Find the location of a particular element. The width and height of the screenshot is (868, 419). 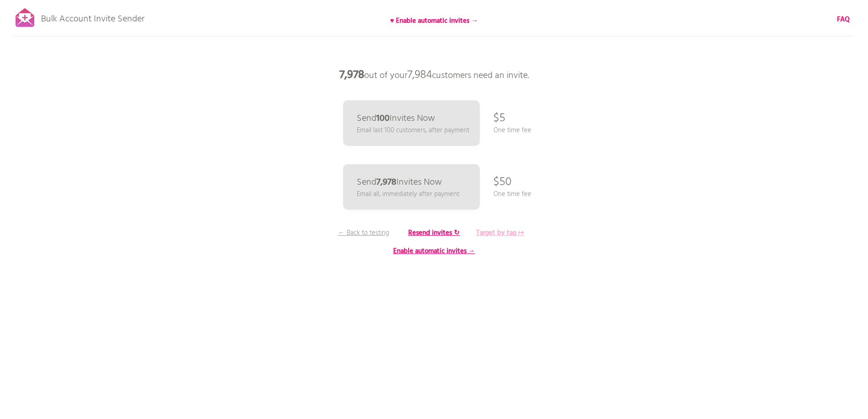

b: FAQ is located at coordinates (844, 20).